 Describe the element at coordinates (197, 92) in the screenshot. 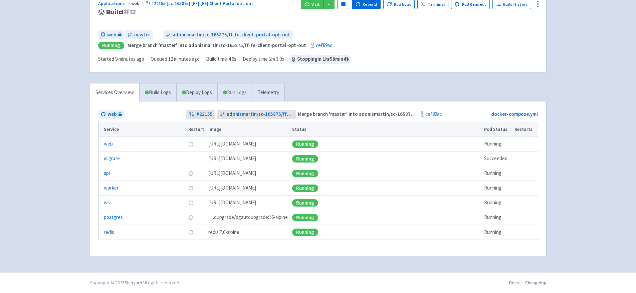

I see `a: Deploy Logs` at that location.